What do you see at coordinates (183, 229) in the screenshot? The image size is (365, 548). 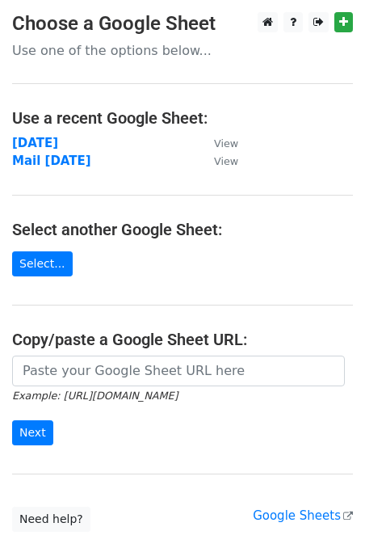 I see `h4: Select another Google Sheet:` at bounding box center [183, 229].